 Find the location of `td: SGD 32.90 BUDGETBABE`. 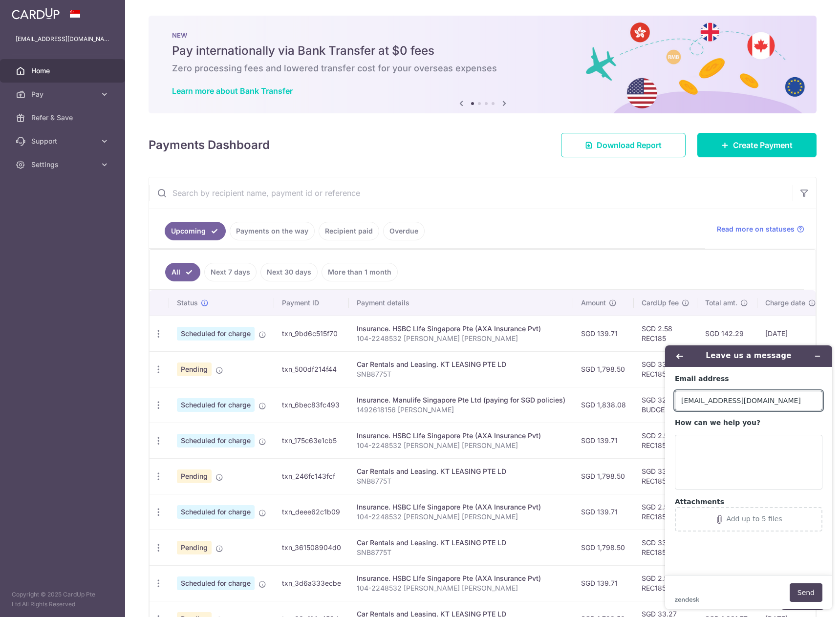

td: SGD 32.90 BUDGETBABE is located at coordinates (666, 404).